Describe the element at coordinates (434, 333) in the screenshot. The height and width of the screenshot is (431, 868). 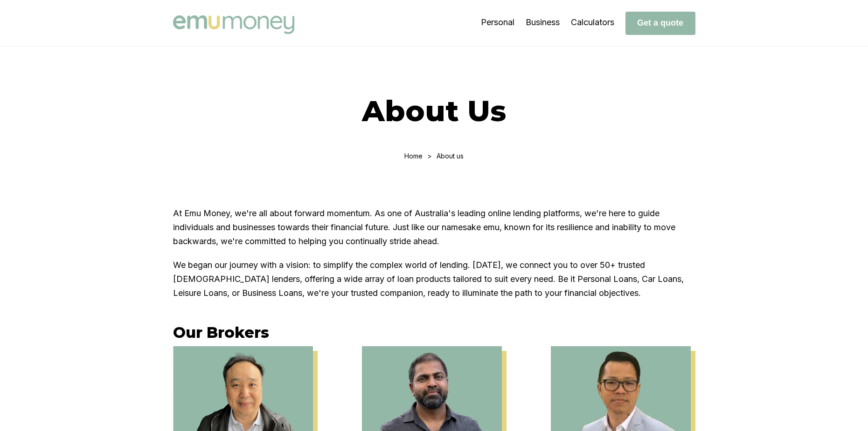
I see `h3: Our Brokers` at that location.